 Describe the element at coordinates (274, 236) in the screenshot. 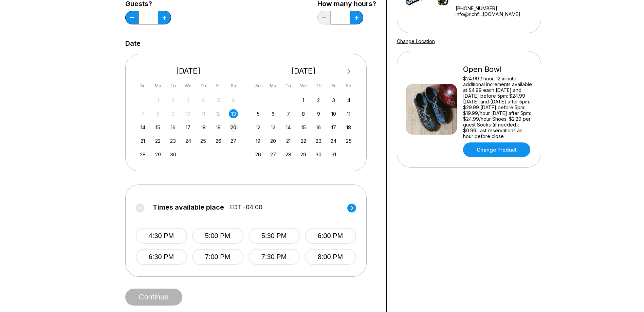

I see `button: 5:30 PM` at that location.